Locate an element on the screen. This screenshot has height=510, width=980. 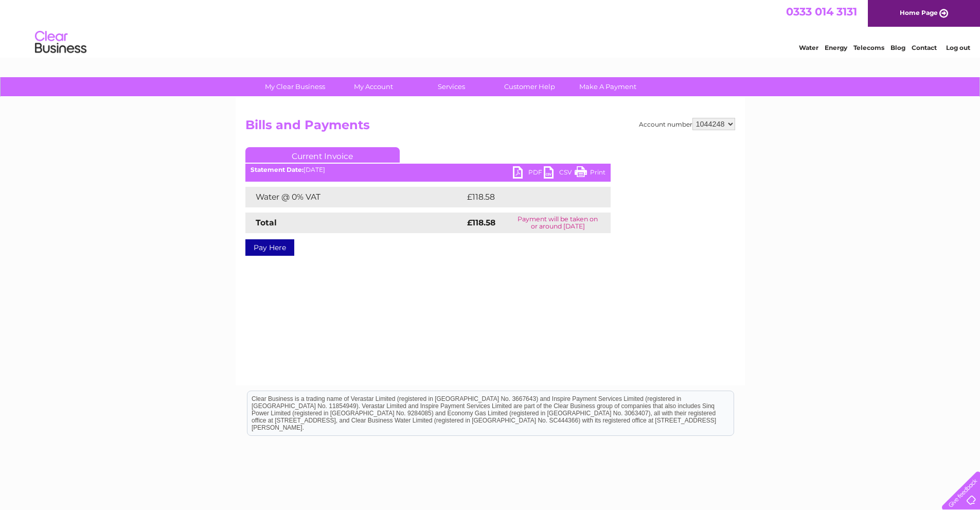
a: PDF is located at coordinates (528, 173).